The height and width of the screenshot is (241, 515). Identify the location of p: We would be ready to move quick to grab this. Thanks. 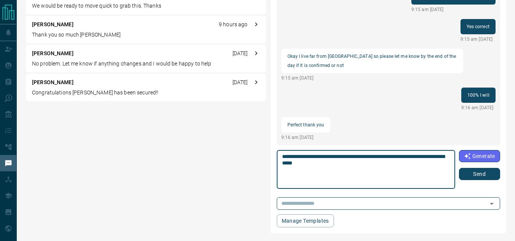
(146, 6).